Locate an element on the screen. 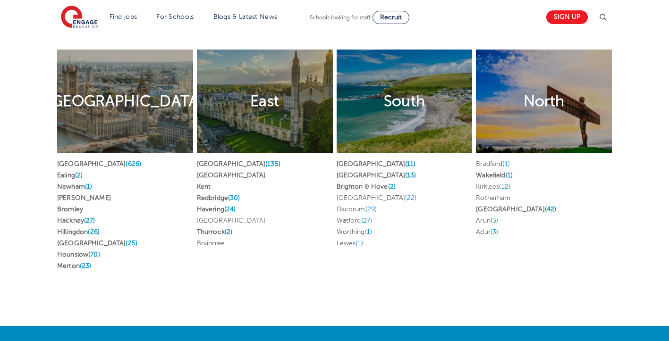 This screenshot has width=669, height=341. a: Hackney(27) is located at coordinates (76, 220).